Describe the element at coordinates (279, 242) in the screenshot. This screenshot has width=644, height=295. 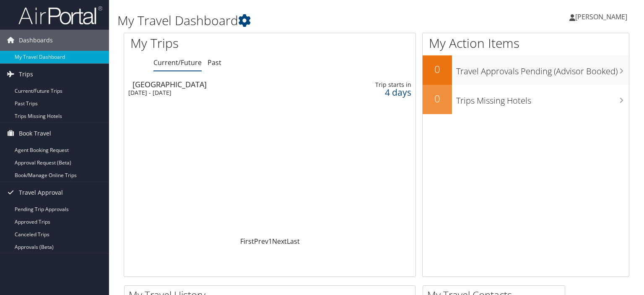
I see `a: Next` at that location.